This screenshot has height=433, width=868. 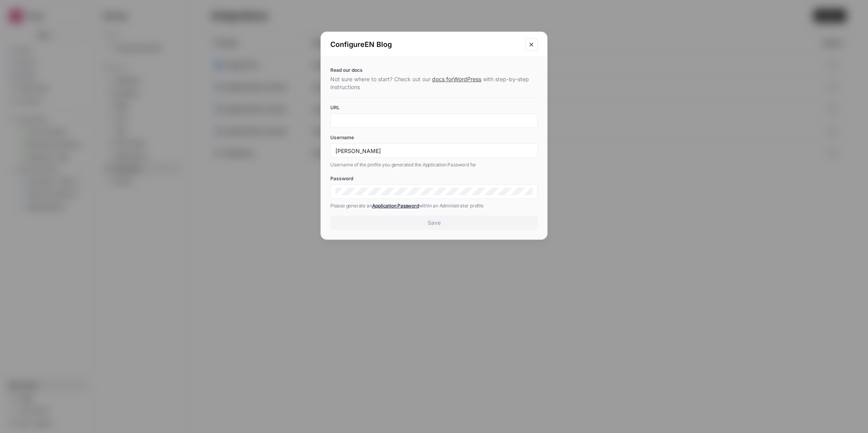 What do you see at coordinates (434, 165) in the screenshot?
I see `p: Username of the profile you generated the Application Password for` at bounding box center [434, 165].